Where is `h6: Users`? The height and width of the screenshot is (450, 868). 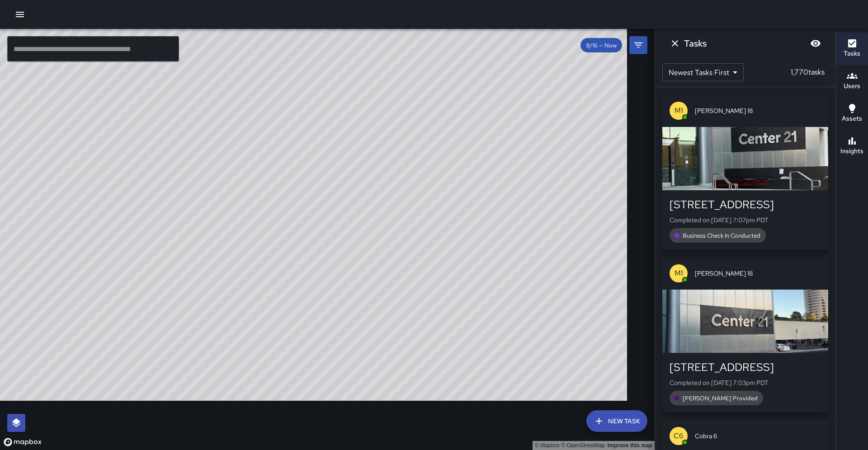 h6: Users is located at coordinates (852, 86).